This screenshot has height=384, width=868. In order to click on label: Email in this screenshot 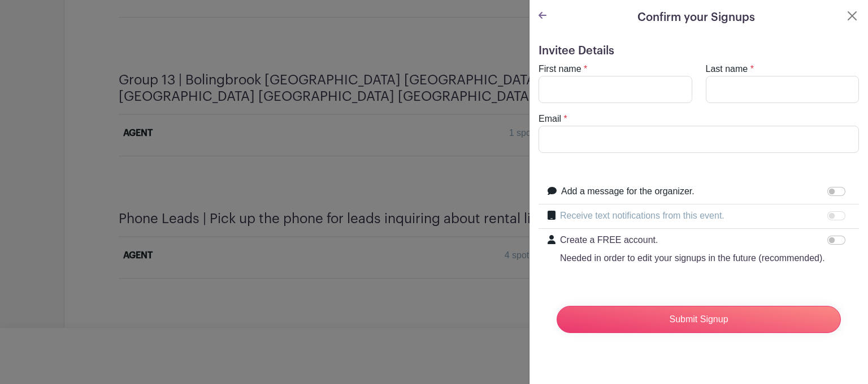, I will do `click(550, 119)`.